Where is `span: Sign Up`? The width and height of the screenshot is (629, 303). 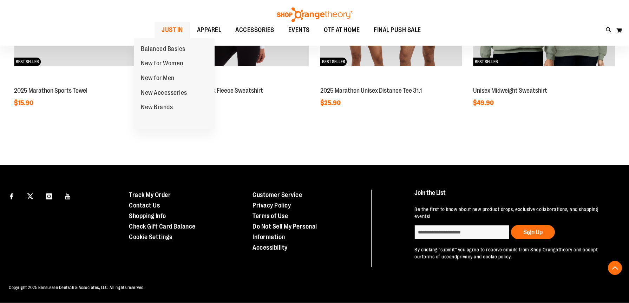
span: Sign Up is located at coordinates (533, 232).